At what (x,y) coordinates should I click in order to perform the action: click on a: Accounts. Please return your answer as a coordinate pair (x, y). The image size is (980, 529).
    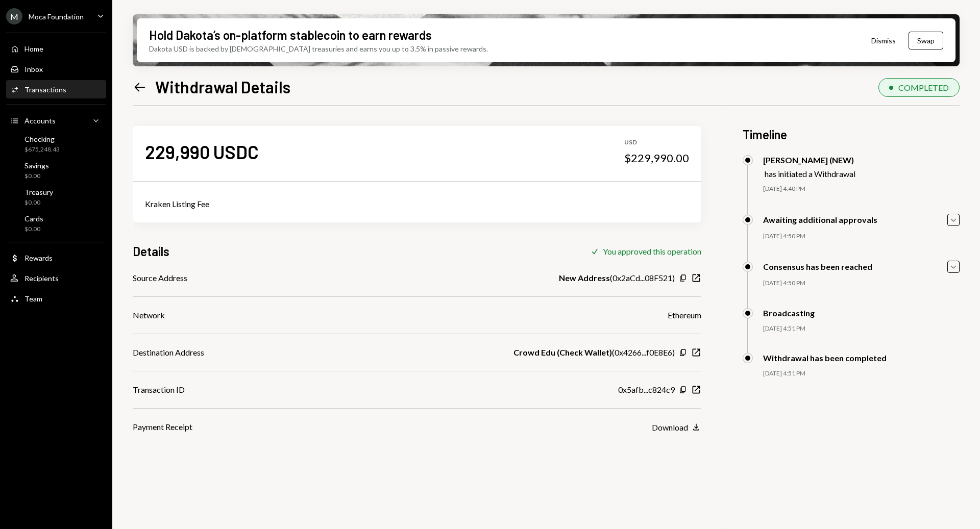
    Looking at the image, I should click on (56, 120).